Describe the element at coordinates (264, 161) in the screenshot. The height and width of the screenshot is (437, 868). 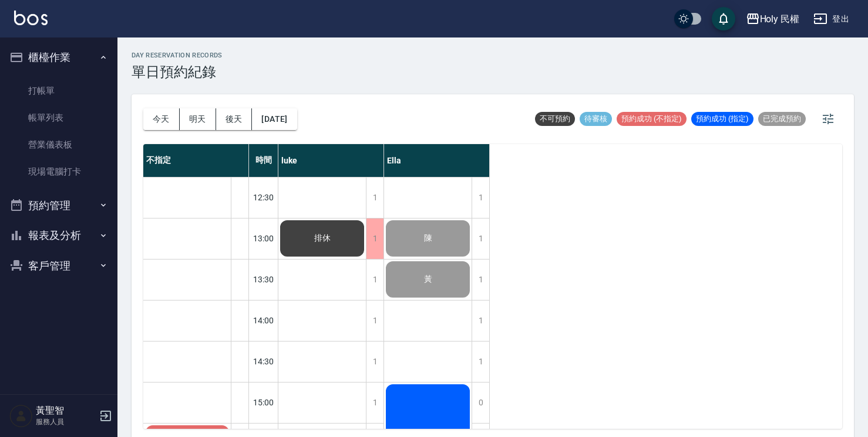
I see `div: 時間` at that location.